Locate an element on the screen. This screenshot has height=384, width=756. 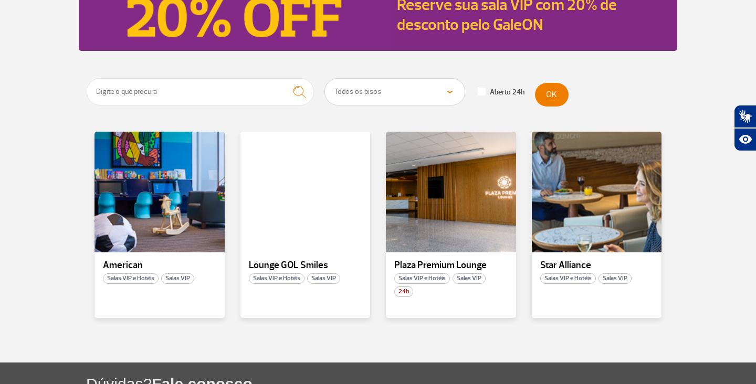
button: Abrir tradutor de língua de sinais. is located at coordinates (745, 117).